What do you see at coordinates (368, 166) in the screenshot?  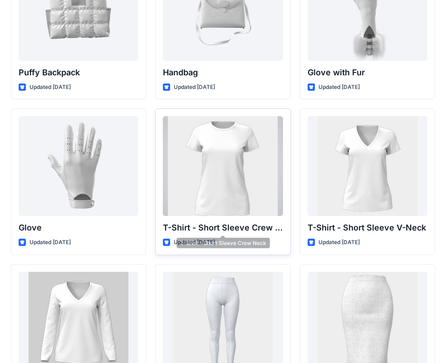 I see `a: T-Shirt - Short Sleeve V-Neck` at bounding box center [368, 166].